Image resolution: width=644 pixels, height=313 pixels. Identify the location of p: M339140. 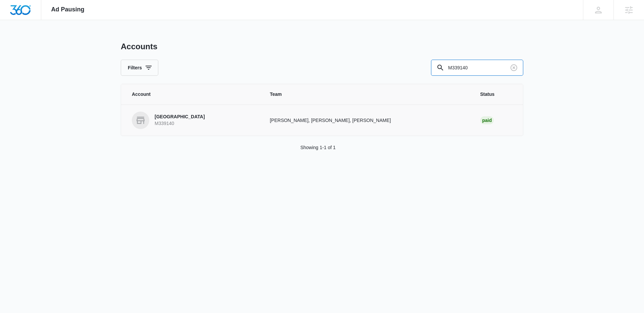
(180, 124).